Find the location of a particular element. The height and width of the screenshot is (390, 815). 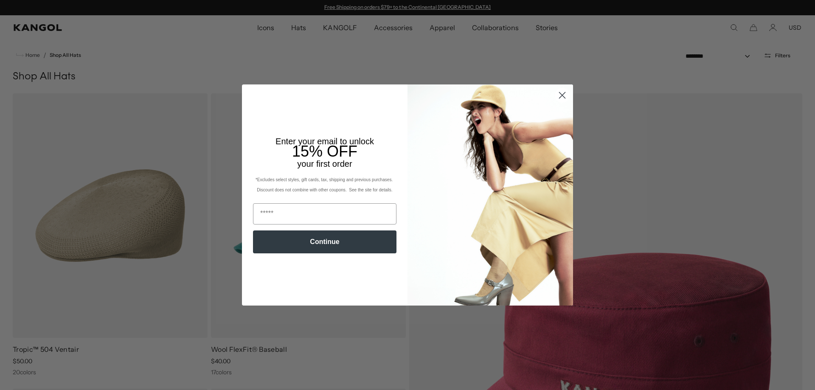

span: 15% OFF is located at coordinates (325, 151).